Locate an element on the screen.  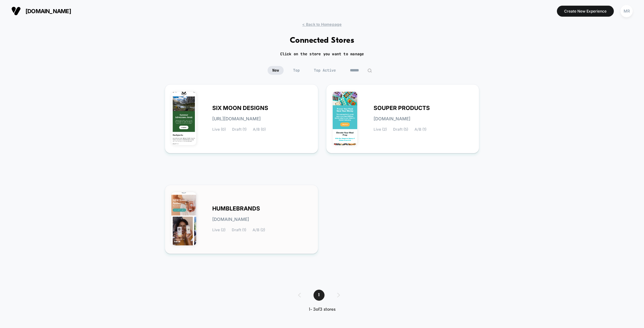
img: SIX_MOON_DESIGNS is located at coordinates (183, 118).